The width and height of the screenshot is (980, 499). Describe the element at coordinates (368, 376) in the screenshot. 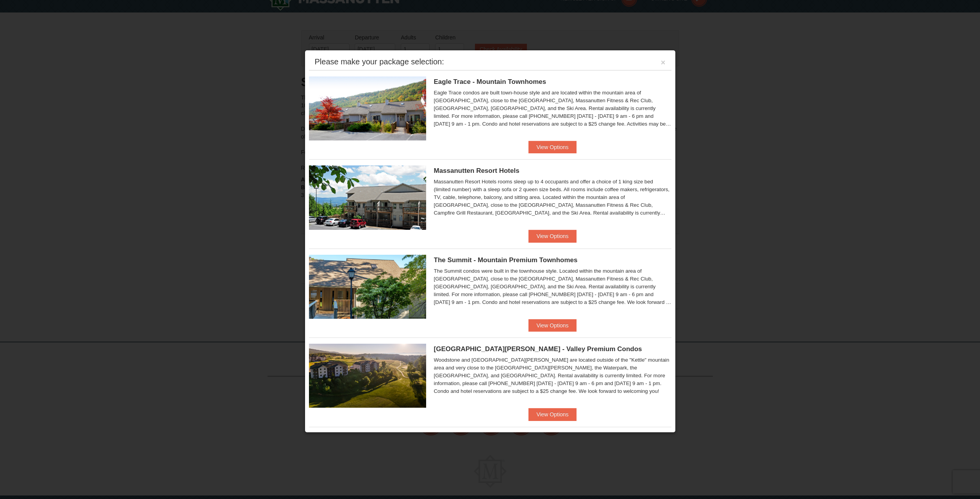

I see `img: 19219041-4-ec11c166.jpg` at that location.